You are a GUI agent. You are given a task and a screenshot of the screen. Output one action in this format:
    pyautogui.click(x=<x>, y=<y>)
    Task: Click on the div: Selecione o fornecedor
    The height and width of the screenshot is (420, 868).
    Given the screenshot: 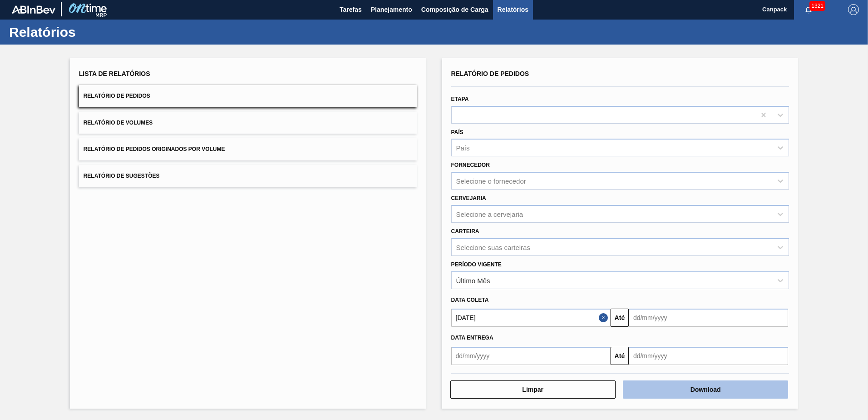 What is the action you would take?
    pyautogui.click(x=491, y=181)
    